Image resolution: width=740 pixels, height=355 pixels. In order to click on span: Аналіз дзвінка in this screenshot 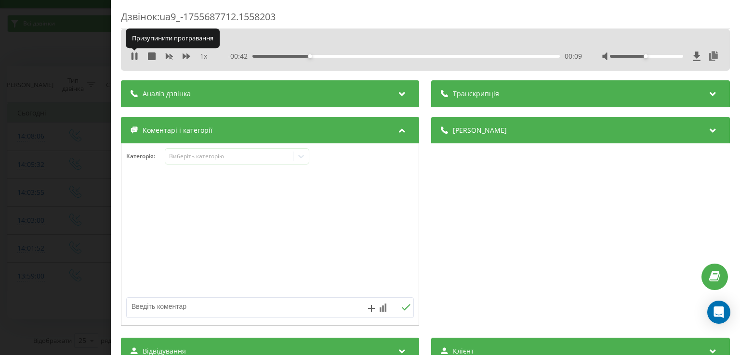, I will do `click(167, 94)`.